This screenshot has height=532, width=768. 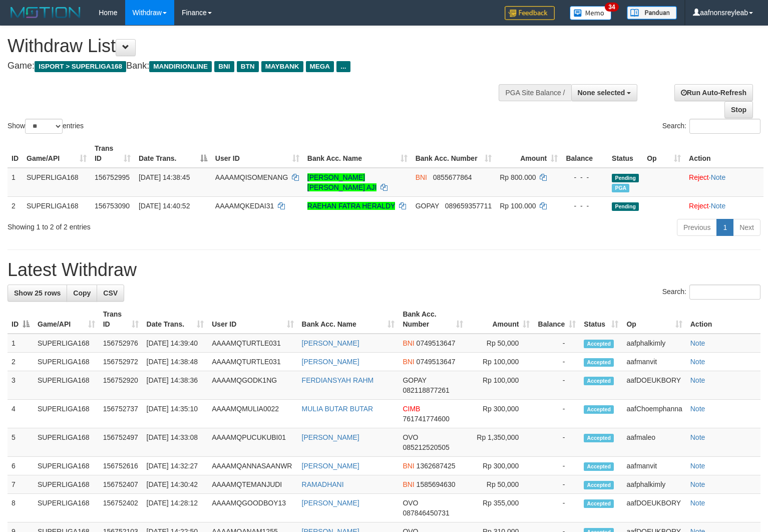 What do you see at coordinates (253, 508) in the screenshot?
I see `td: AAAAMQGOODBOY13` at bounding box center [253, 508].